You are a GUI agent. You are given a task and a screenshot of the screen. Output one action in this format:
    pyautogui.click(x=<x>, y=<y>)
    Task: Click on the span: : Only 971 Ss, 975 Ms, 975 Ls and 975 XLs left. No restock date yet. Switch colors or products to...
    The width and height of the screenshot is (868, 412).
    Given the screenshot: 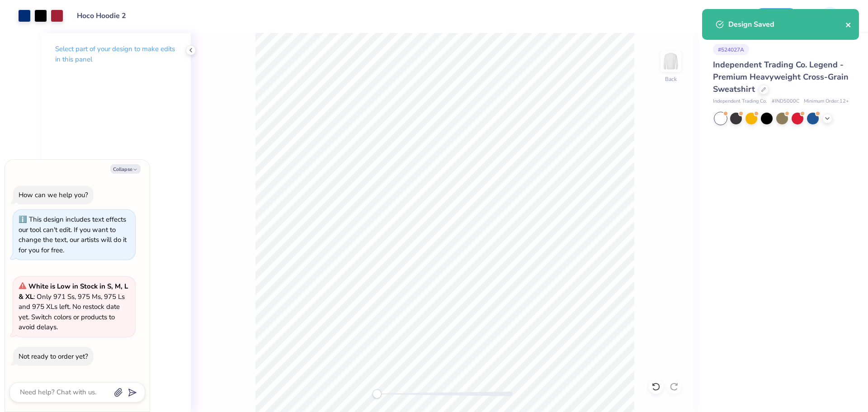 What is the action you would take?
    pyautogui.click(x=74, y=307)
    